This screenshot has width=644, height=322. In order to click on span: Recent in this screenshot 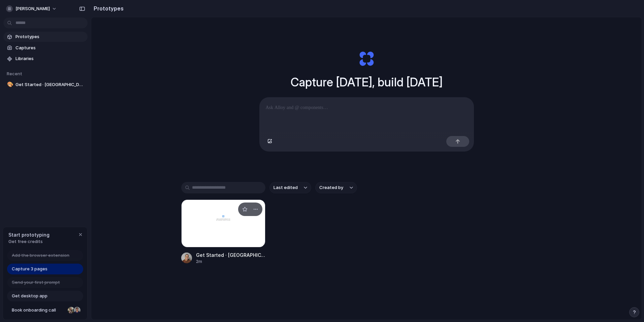, I will do `click(14, 73)`.